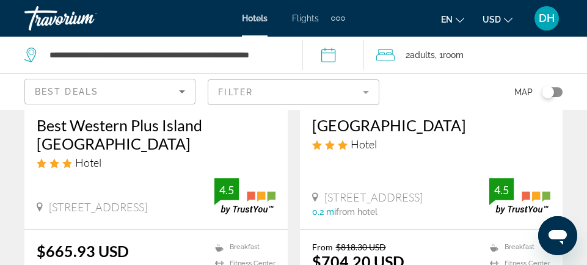 This screenshot has height=265, width=587. What do you see at coordinates (357, 212) in the screenshot?
I see `span: from hotel` at bounding box center [357, 212].